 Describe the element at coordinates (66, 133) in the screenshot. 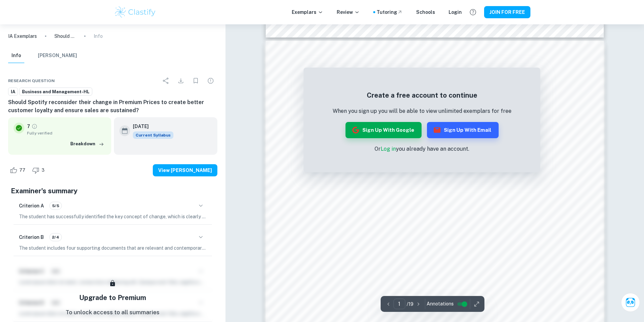

I see `span: Fully verified` at that location.